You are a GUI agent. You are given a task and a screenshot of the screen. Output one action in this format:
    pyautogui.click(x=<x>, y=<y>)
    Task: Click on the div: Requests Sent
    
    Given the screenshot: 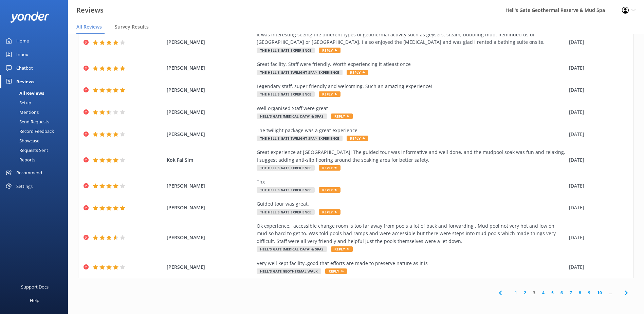 What is the action you would take?
    pyautogui.click(x=26, y=150)
    